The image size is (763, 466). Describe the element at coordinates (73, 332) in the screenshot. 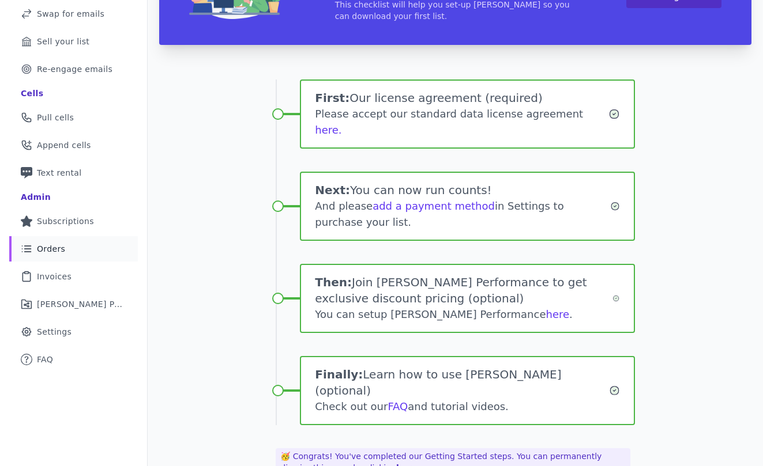

I see `a: Settings` at that location.